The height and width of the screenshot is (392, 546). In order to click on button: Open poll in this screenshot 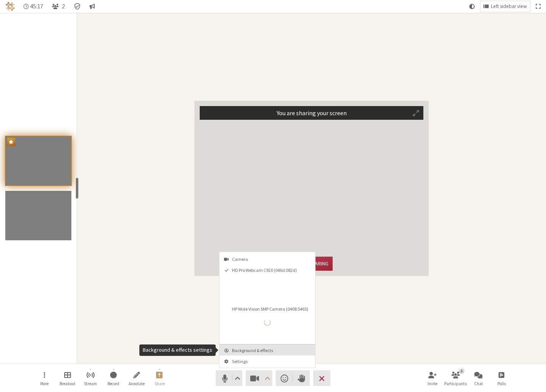, I will do `click(502, 378)`.